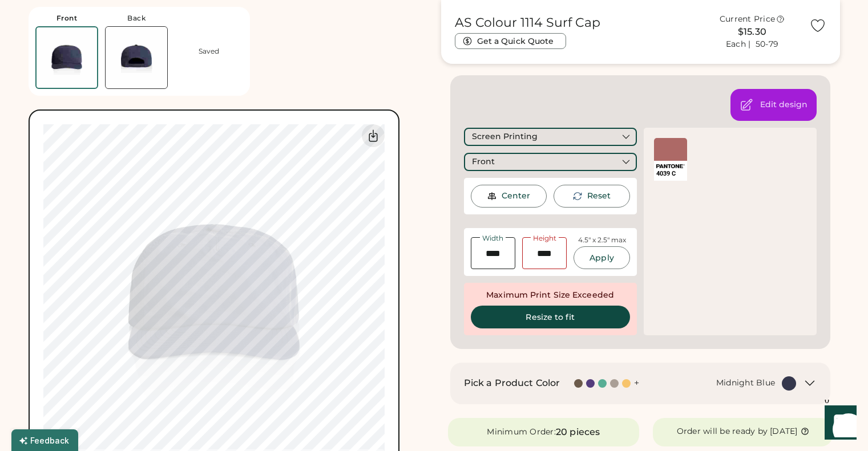  I want to click on div: Midnight Blue, so click(746, 383).